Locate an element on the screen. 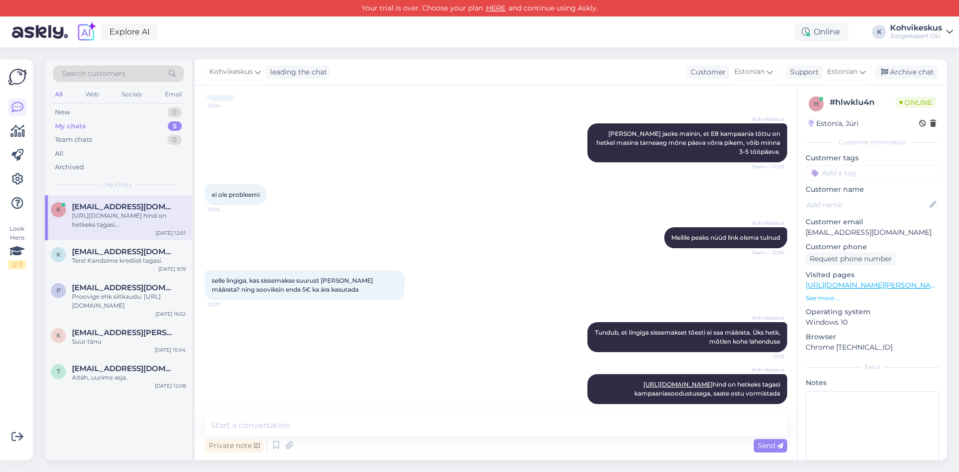  div: My chats is located at coordinates (70, 126).